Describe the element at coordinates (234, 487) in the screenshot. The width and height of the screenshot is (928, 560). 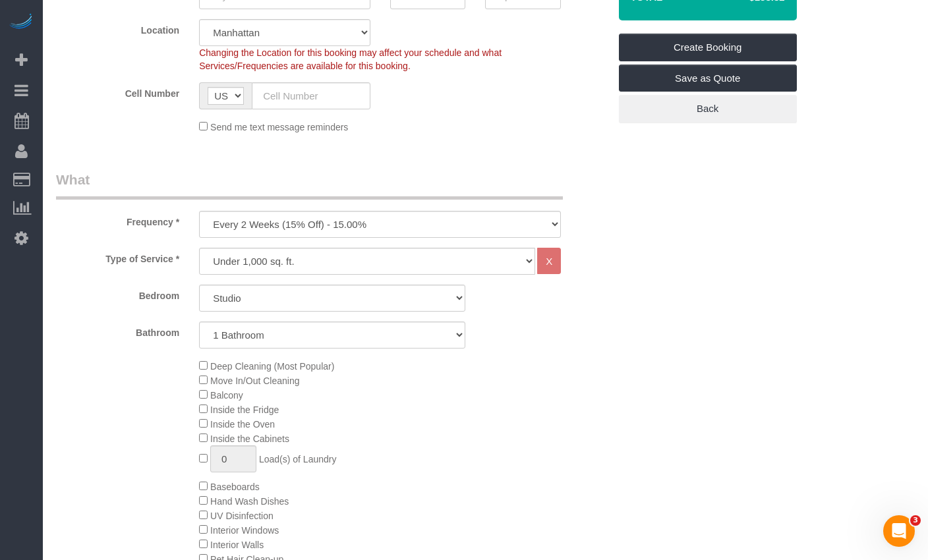
I see `span: Baseboards` at that location.